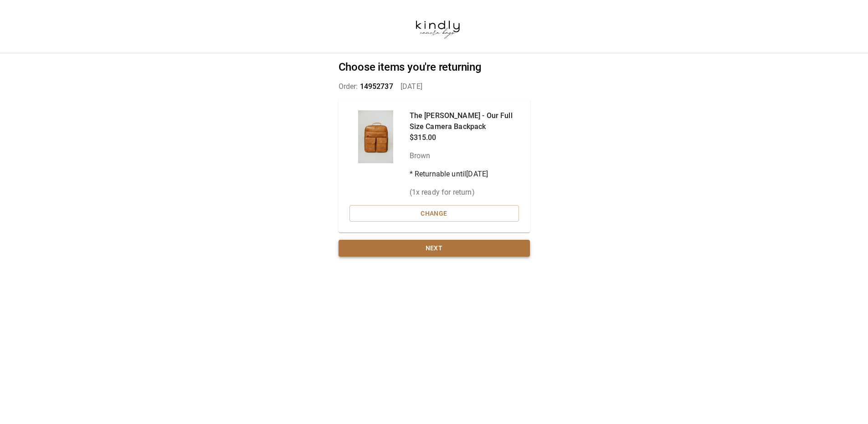  Describe the element at coordinates (377, 86) in the screenshot. I see `span: 14952737` at that location.